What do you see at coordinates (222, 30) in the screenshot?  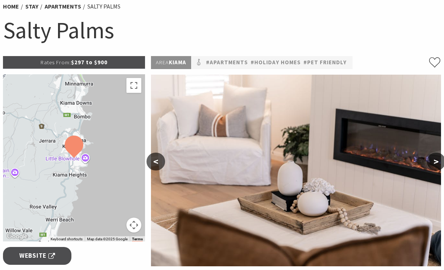 I see `h1: Salty Palms` at bounding box center [222, 30].